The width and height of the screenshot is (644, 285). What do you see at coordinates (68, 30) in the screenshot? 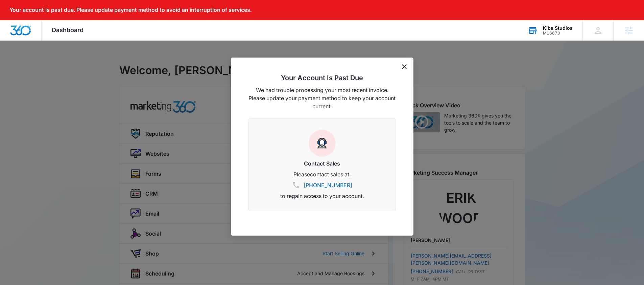
I see `span: Dashboard` at bounding box center [68, 30].